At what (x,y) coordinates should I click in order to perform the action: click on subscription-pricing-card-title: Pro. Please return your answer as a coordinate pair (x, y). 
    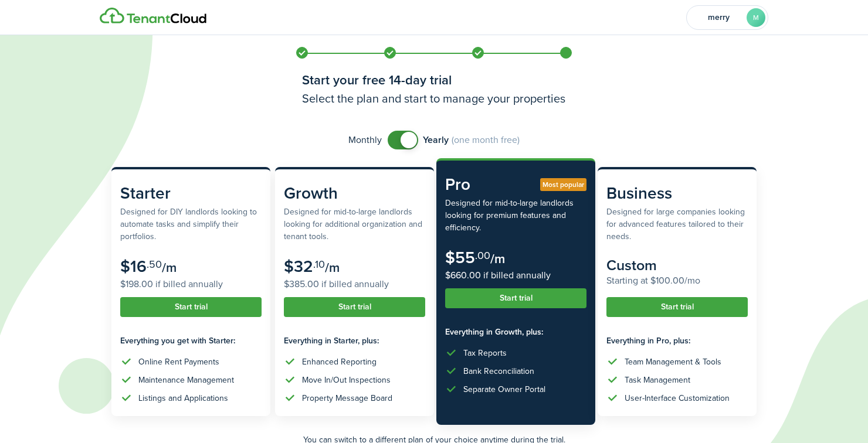
    Looking at the image, I should click on (516, 184).